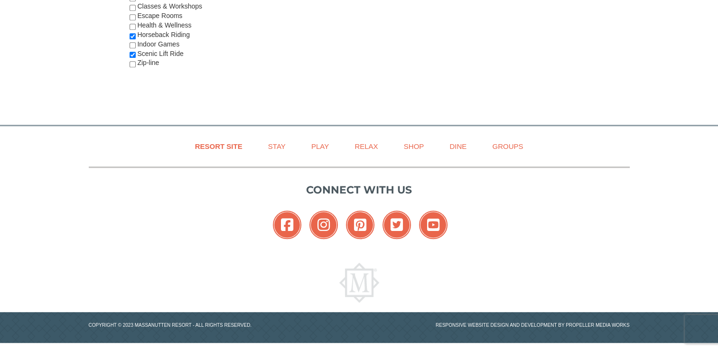 This screenshot has height=350, width=718. I want to click on span: Indoor Games, so click(158, 44).